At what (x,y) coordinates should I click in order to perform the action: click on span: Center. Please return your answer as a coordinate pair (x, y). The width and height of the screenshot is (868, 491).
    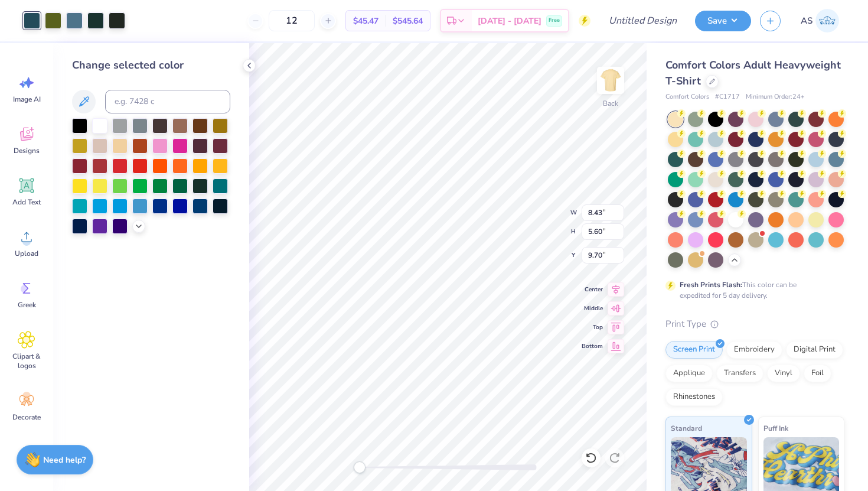
    Looking at the image, I should click on (592, 290).